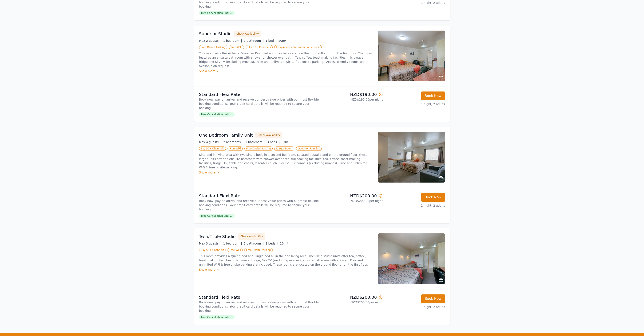  Describe the element at coordinates (286, 59) in the screenshot. I see `p: This room will offer either a Queen or King bed and may be located on the ground floor or on the ...` at that location.